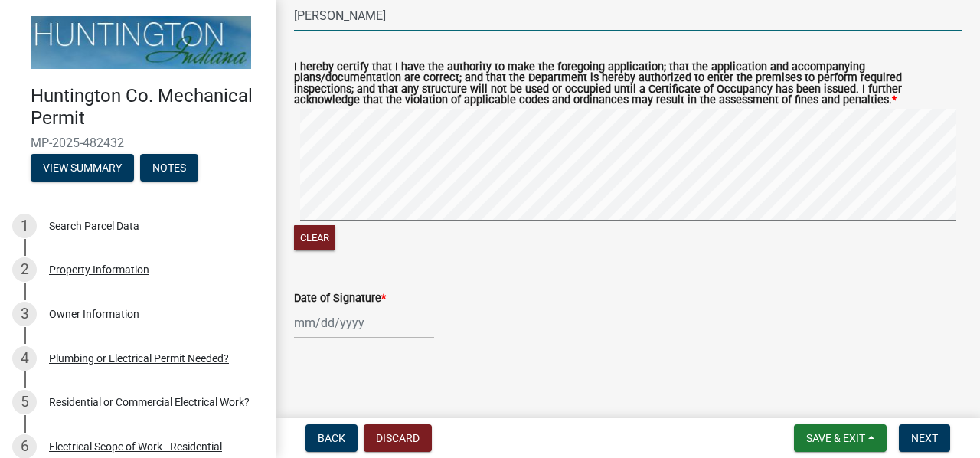 The height and width of the screenshot is (458, 980). I want to click on label: I hereby certify that I have the authority to make the foregoing application; that the applicatio..., so click(628, 84).